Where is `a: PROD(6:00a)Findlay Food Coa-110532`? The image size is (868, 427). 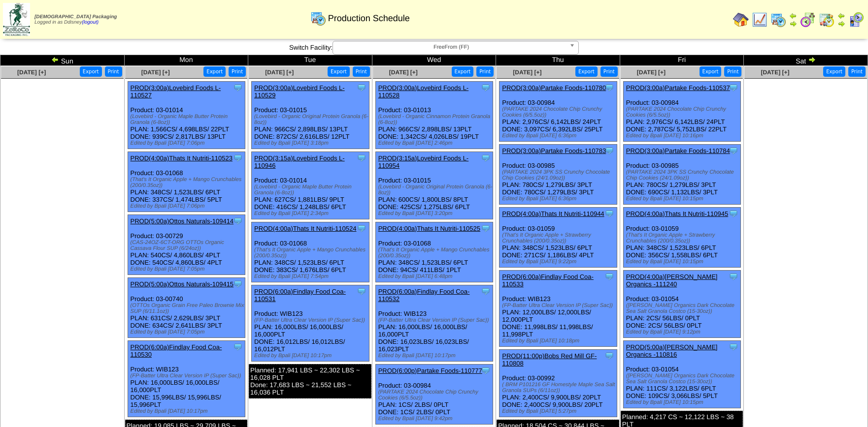 a: PROD(6:00a)Findlay Food Coa-110532 is located at coordinates (424, 295).